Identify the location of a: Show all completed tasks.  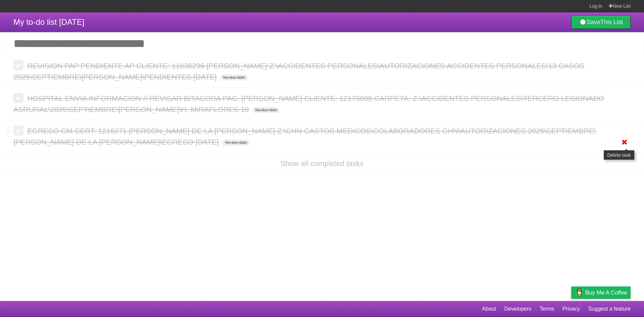
(322, 163).